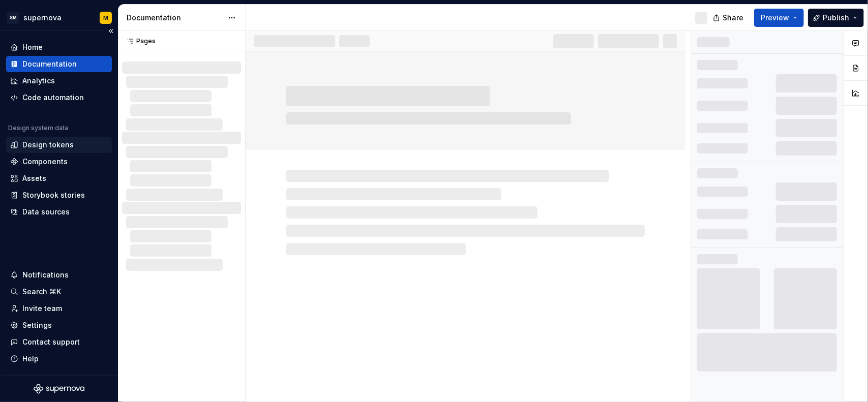 The height and width of the screenshot is (402, 868). I want to click on div: Analytics, so click(39, 81).